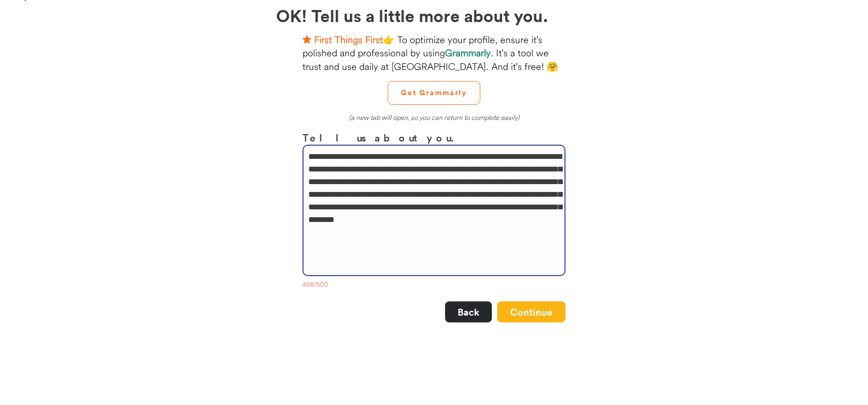  What do you see at coordinates (434, 138) in the screenshot?
I see `h3: Tell us about you.` at bounding box center [434, 138].